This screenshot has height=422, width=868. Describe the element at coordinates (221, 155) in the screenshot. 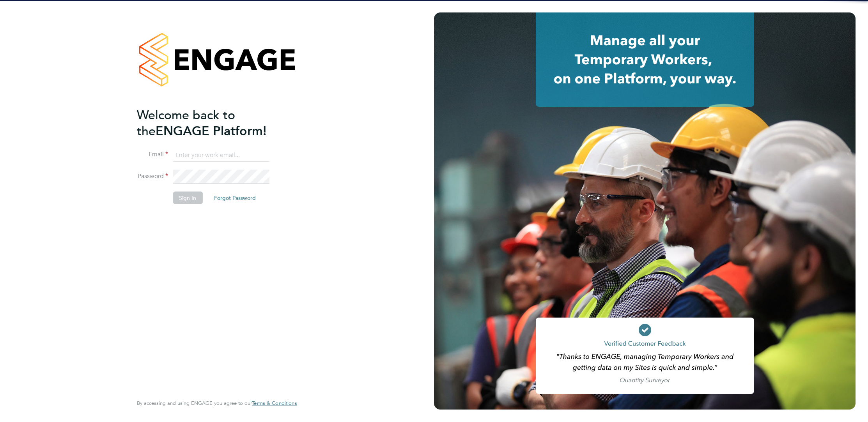

I see `input: Enter your work email...` at that location.